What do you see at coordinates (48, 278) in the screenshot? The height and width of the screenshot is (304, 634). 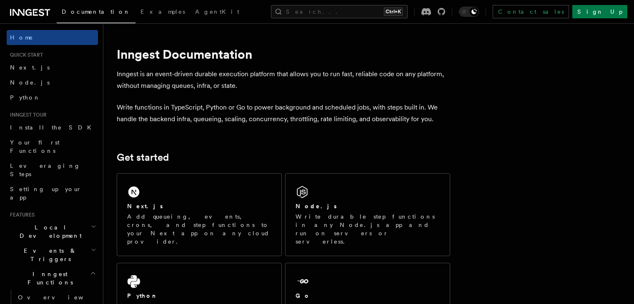 I see `span: Inngest Functions` at bounding box center [48, 278].